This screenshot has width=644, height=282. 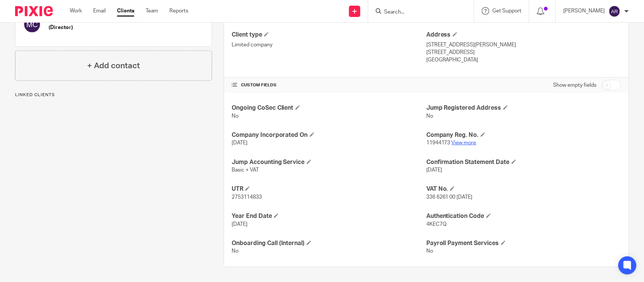 What do you see at coordinates (328, 85) in the screenshot?
I see `h4: CUSTOM FIELDS` at bounding box center [328, 85].